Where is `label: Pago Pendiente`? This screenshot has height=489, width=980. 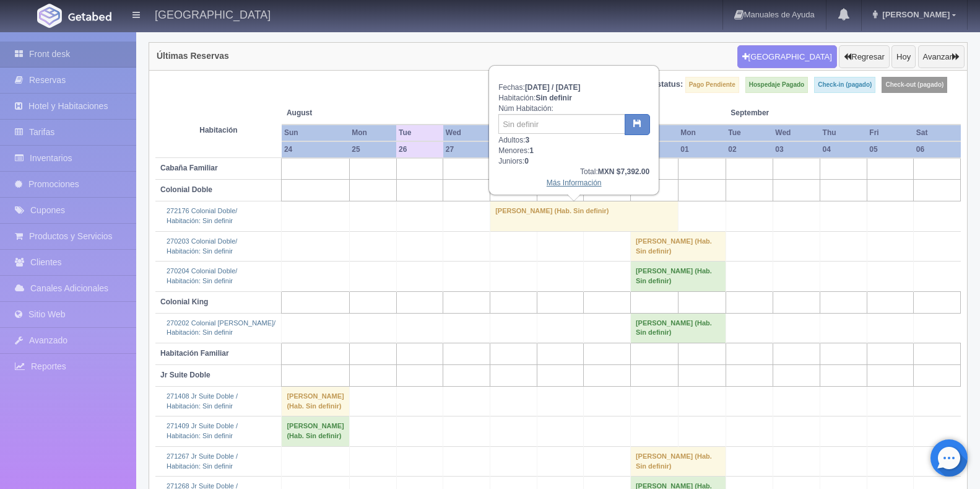
label: Pago Pendiente is located at coordinates (712, 85).